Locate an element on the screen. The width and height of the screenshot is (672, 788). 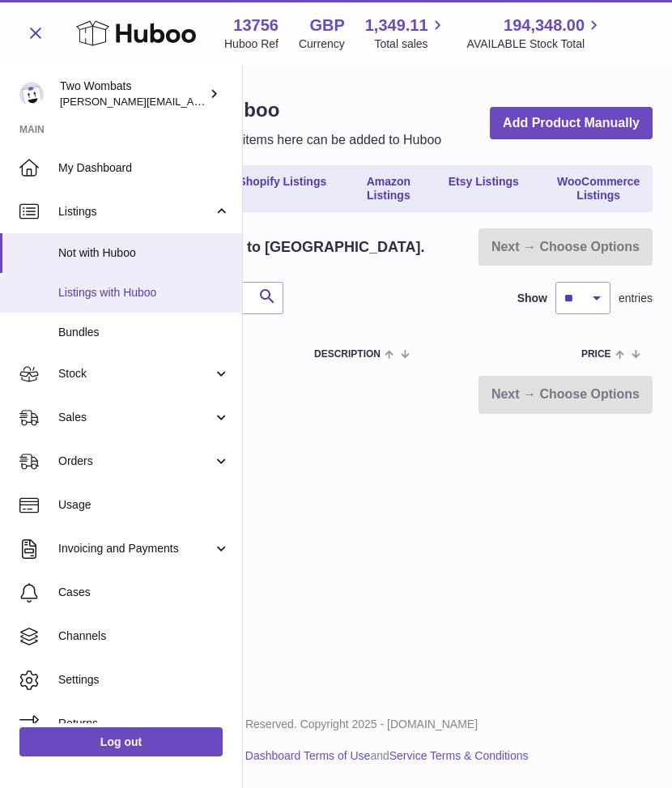
span: Listings with Huboo is located at coordinates (144, 292).